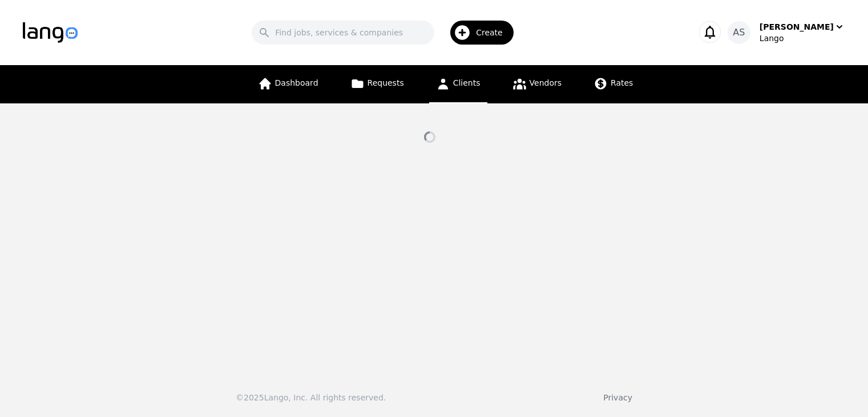 Image resolution: width=868 pixels, height=417 pixels. What do you see at coordinates (738, 33) in the screenshot?
I see `span: AS` at bounding box center [738, 33].